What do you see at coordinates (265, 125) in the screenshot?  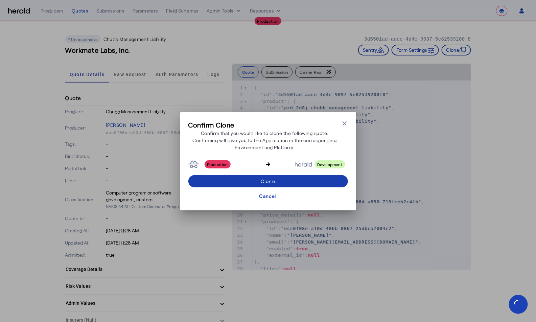 I see `h3: Confirm Clone` at bounding box center [265, 125].